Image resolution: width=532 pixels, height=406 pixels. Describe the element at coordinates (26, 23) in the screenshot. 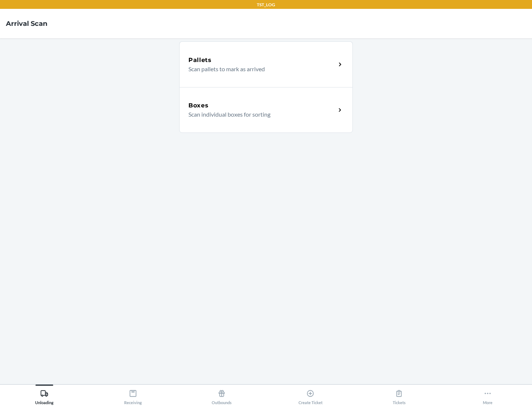

I see `h4: Arrival Scan` at that location.